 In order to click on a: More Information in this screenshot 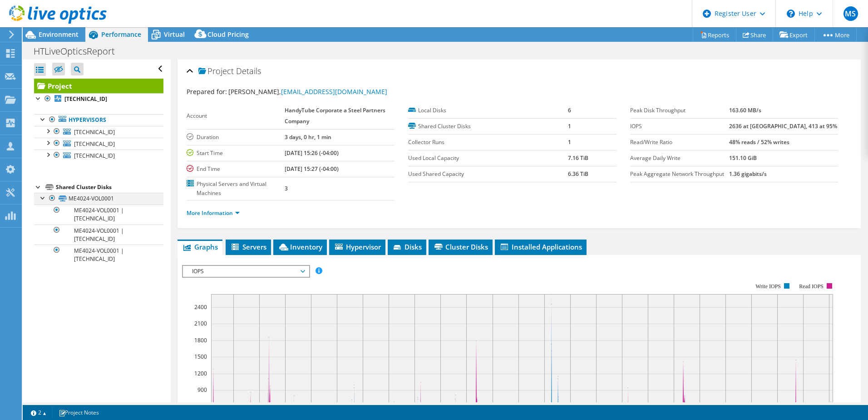, I will do `click(213, 213)`.